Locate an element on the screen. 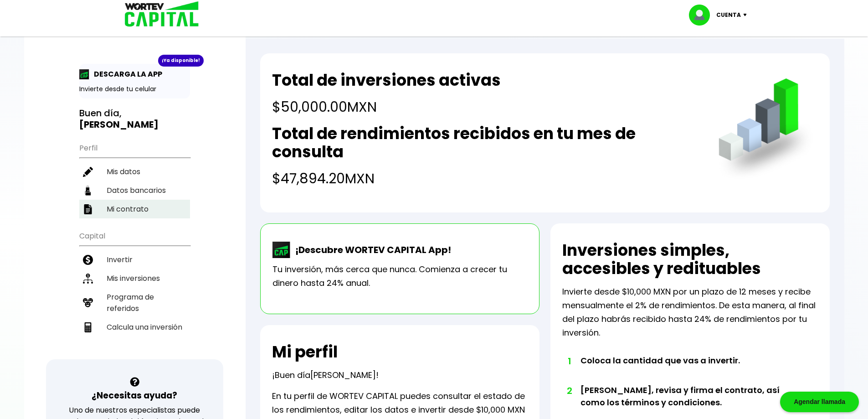 Image resolution: width=868 pixels, height=419 pixels. h2: Total de rendimientos recibidos en tu mes de consulta is located at coordinates (486, 142).